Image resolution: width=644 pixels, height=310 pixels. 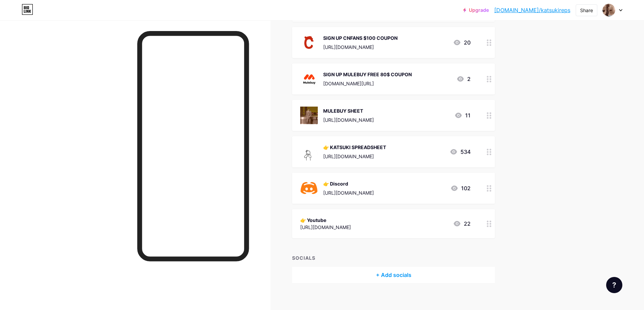 I want to click on div: 534, so click(x=460, y=152).